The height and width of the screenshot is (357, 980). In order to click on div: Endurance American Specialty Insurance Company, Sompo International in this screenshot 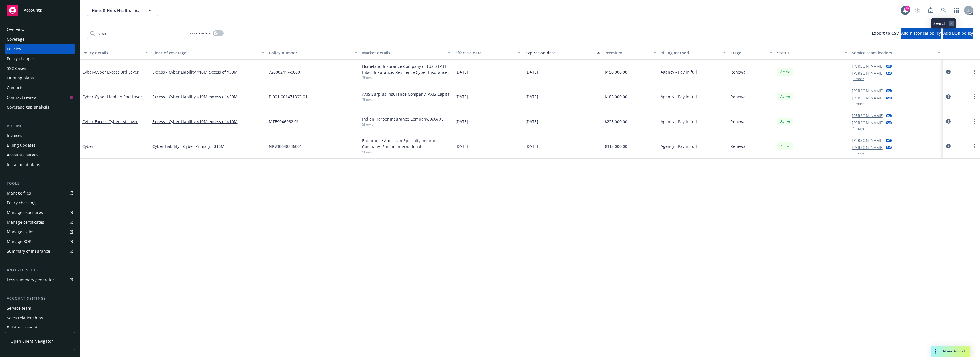, I will do `click(407, 144)`.